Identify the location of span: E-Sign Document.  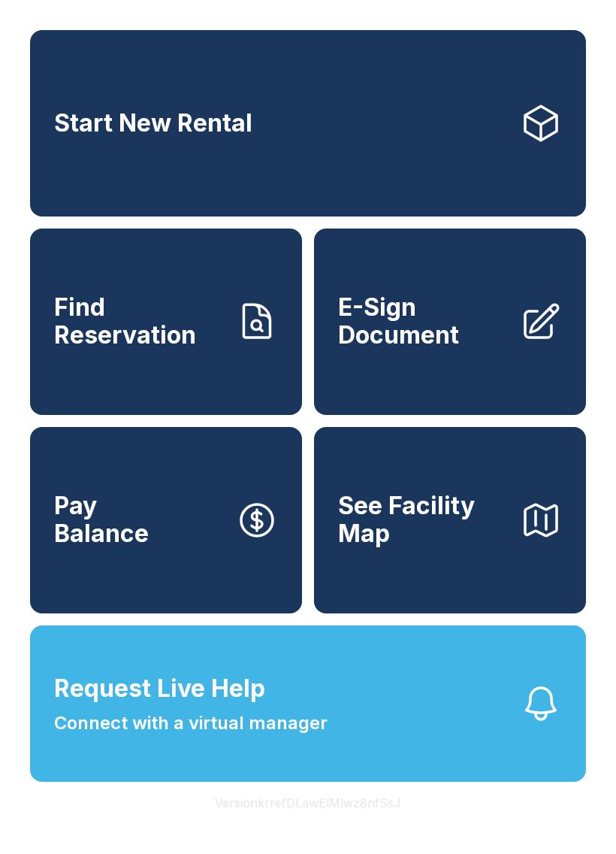
(423, 321).